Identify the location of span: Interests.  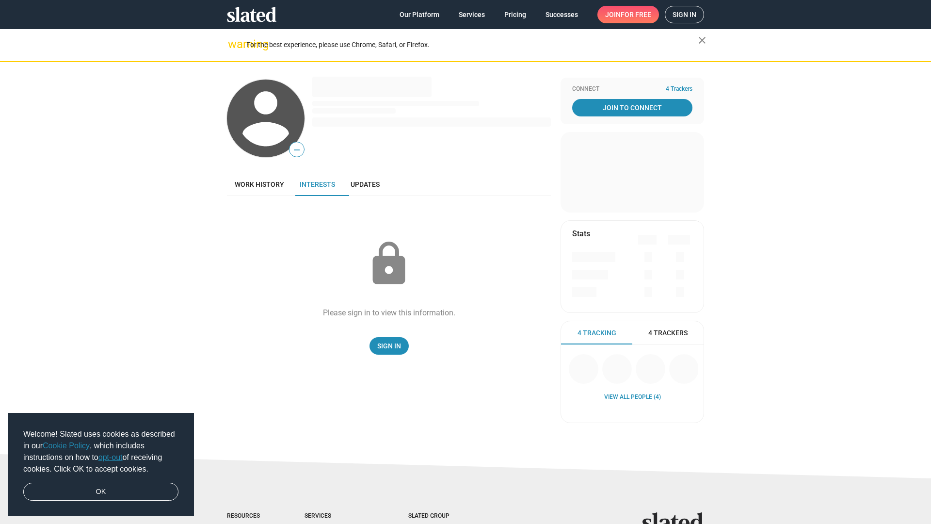
(317, 184).